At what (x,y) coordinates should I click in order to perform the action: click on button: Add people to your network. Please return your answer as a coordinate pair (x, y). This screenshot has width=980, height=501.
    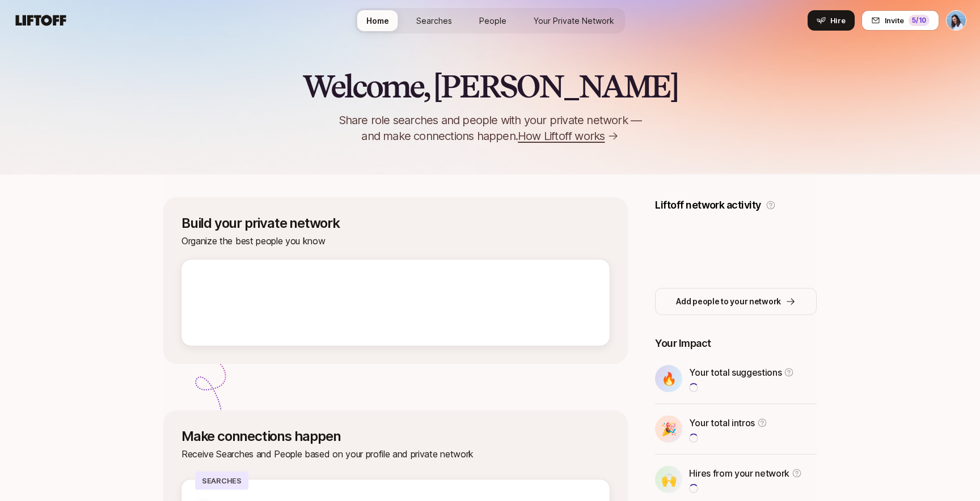
    Looking at the image, I should click on (735, 301).